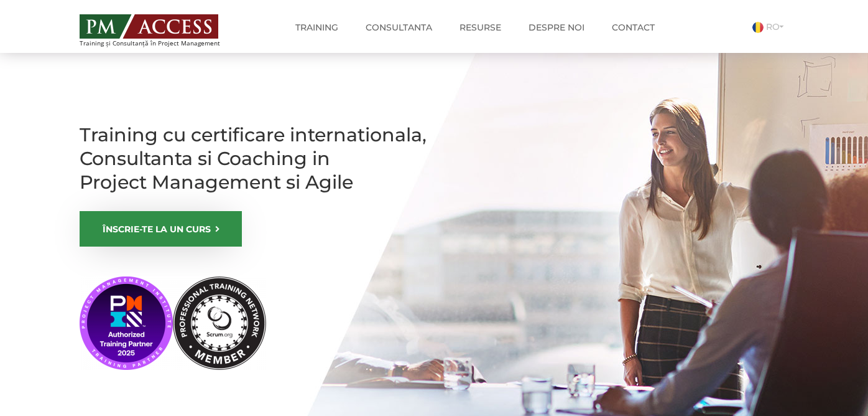 Image resolution: width=868 pixels, height=416 pixels. Describe the element at coordinates (316, 28) in the screenshot. I see `a: Training` at that location.